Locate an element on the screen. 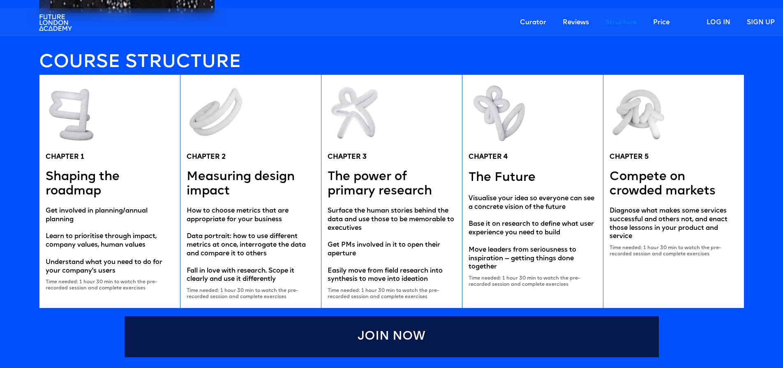 The height and width of the screenshot is (368, 783). a: LOG IN is located at coordinates (719, 23).